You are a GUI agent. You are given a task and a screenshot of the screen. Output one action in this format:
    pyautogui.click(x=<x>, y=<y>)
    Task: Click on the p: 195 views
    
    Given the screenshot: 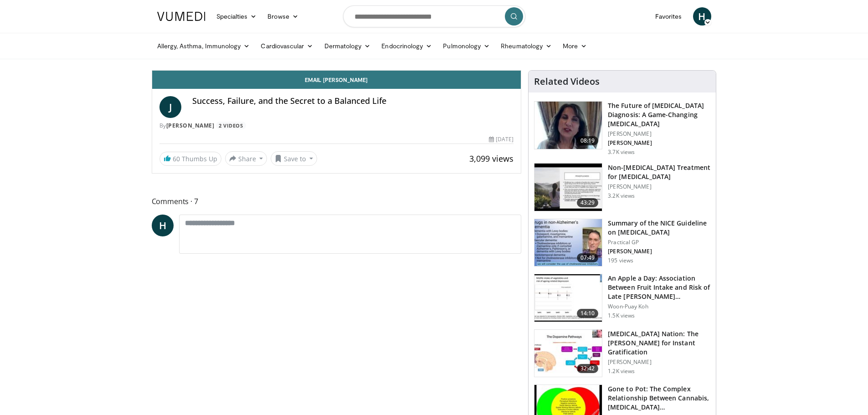 What is the action you would take?
    pyautogui.click(x=621, y=261)
    